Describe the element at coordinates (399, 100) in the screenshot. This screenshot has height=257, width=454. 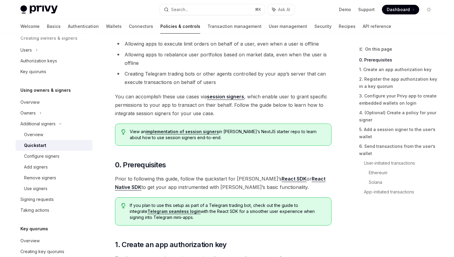
I see `a: 3. Configure your Privy app to create embedded wallets on login` at that location.